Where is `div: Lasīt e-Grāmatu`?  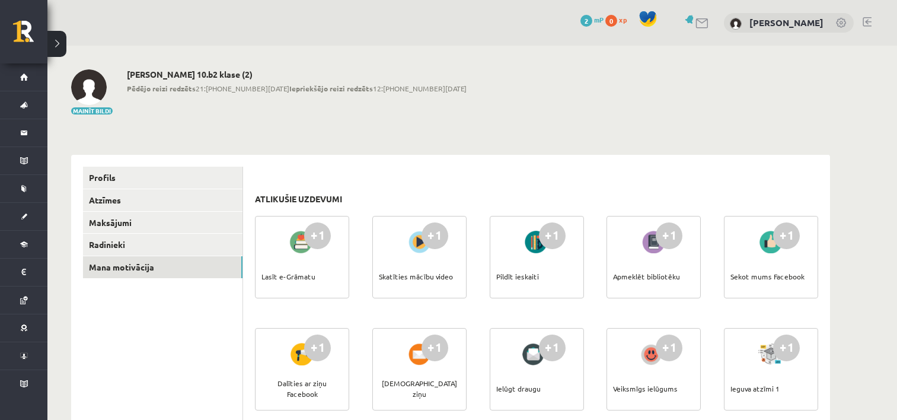 div: Lasīt e-Grāmatu is located at coordinates (288, 276).